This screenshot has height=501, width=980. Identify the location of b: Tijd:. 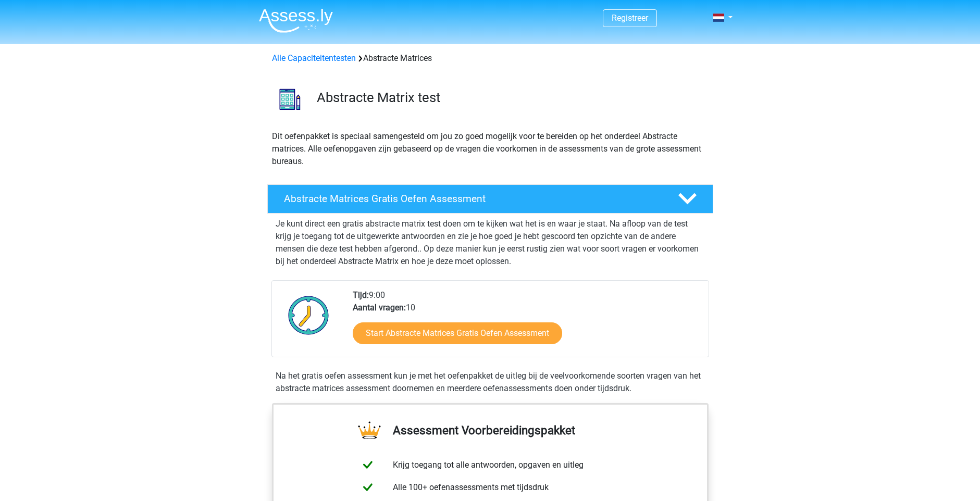
(361, 295).